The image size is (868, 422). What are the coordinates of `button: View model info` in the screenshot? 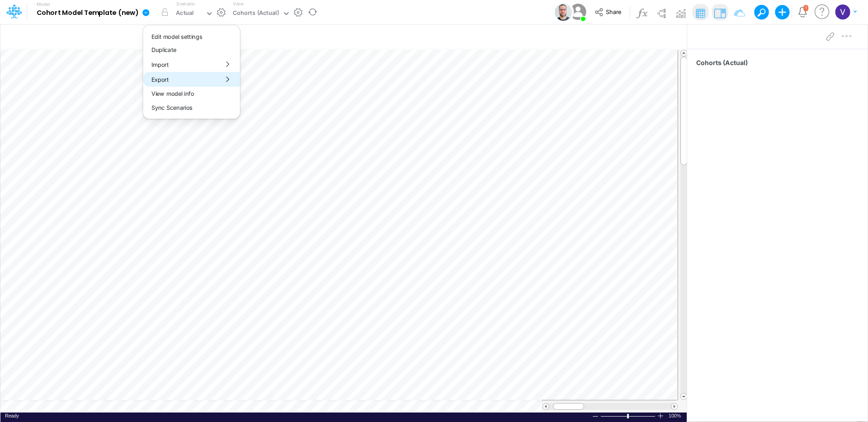 It's located at (191, 94).